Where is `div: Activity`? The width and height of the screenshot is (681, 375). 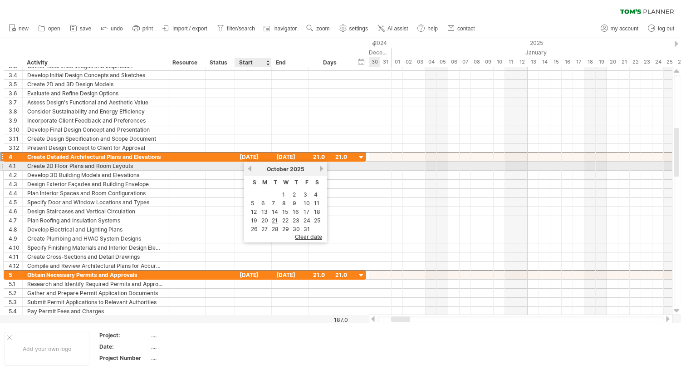 div: Activity is located at coordinates (95, 63).